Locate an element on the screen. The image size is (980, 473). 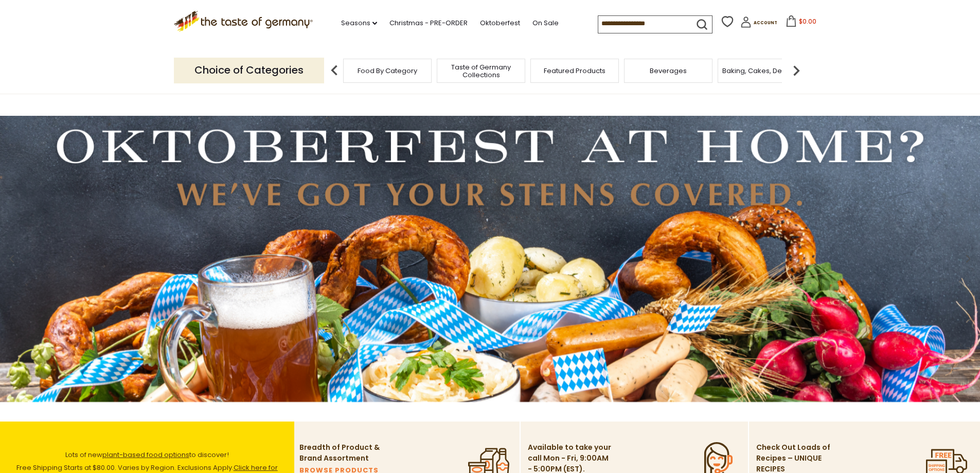
a: Oktoberfest is located at coordinates (500, 23).